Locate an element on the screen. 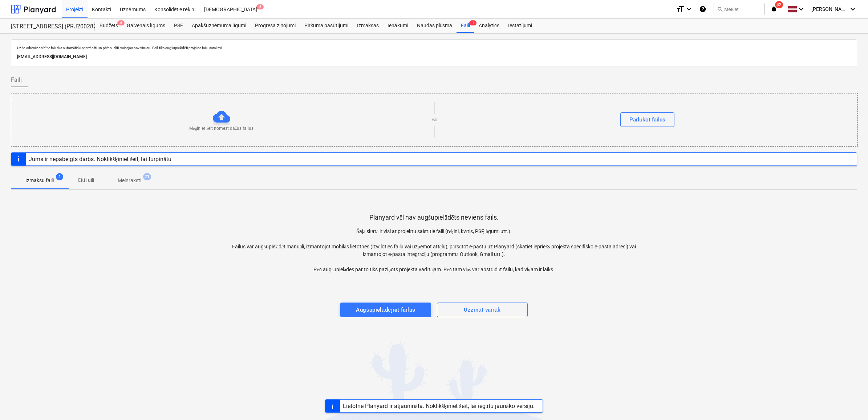 The width and height of the screenshot is (868, 420). p: vai is located at coordinates (434, 120).